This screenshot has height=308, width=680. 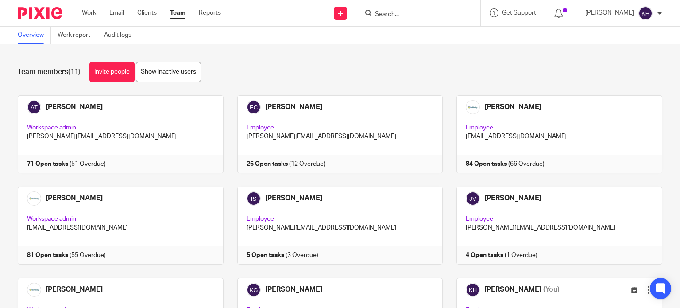 What do you see at coordinates (112, 72) in the screenshot?
I see `a: Invite people` at bounding box center [112, 72].